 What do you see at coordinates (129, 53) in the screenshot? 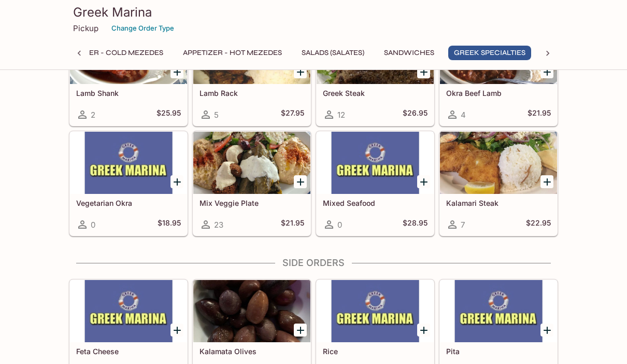
I see `div: Lamb Shank` at bounding box center [129, 53].